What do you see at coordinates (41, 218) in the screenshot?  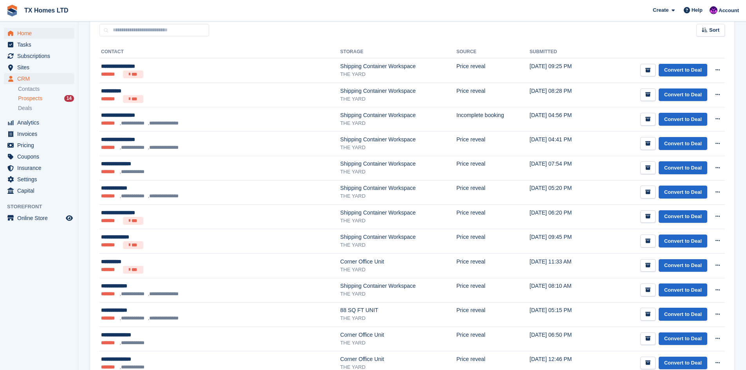 I see `span: Online Store` at bounding box center [41, 218].